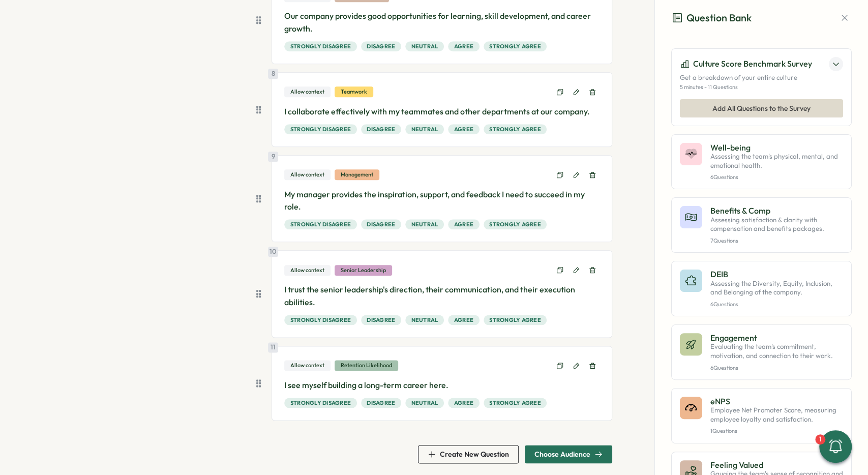 The height and width of the screenshot is (475, 868). I want to click on p: I see myself building a long-term career here., so click(442, 385).